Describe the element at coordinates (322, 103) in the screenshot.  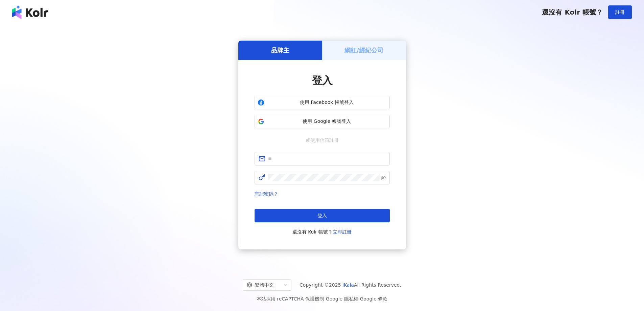
I see `button: 使用 Facebook 帳號登入` at that location.